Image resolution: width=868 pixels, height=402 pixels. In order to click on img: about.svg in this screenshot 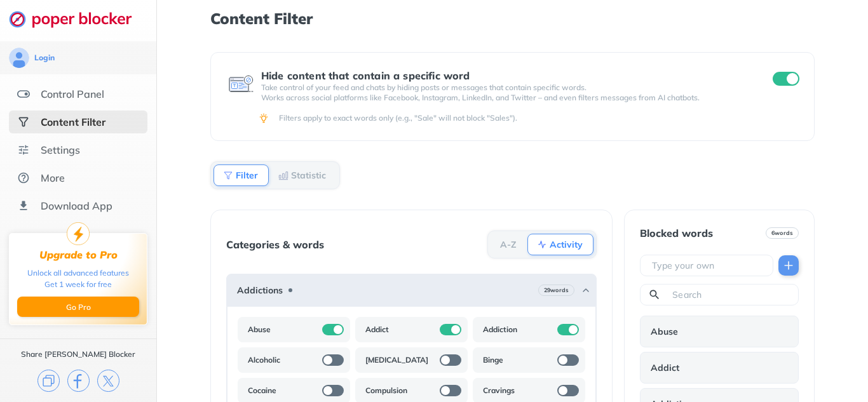, I will do `click(23, 178)`.